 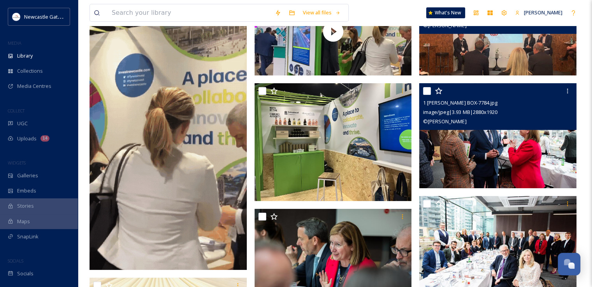 What do you see at coordinates (460, 112) in the screenshot?
I see `span: image/jpeg | 3.93 MB | 2880 x 1920` at bounding box center [460, 112].